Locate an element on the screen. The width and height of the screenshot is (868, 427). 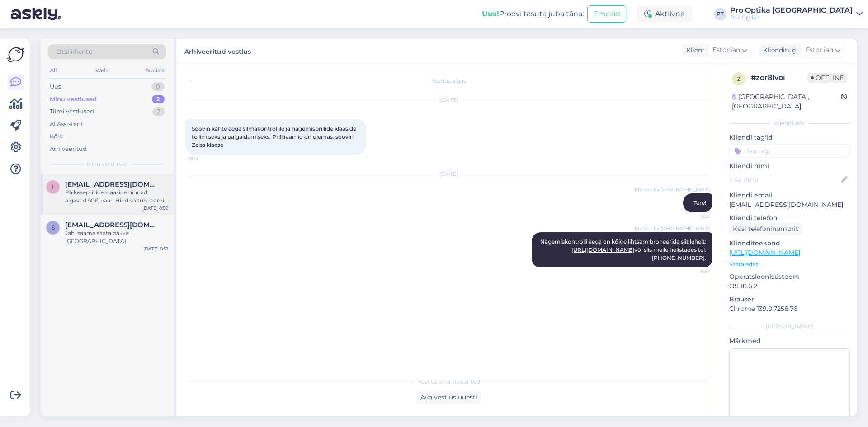
span: Nägemiskontrolli aega on kõige lihtsam broneerida siit lehelt: või siis meile helistades tel. [PH... is located at coordinates (624, 250).